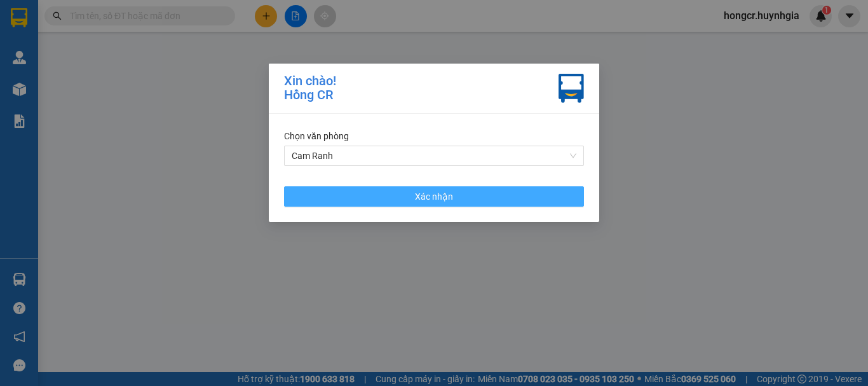 The image size is (868, 386). Describe the element at coordinates (310, 89) in the screenshot. I see `div: Xin chào! Hồng CR` at that location.